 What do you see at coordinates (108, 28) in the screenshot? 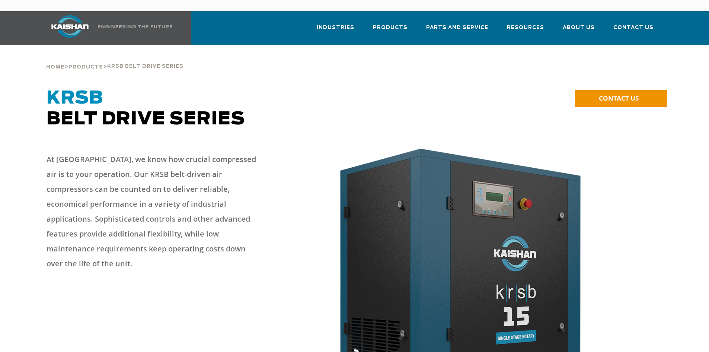
I see `a: Kaishan USA` at bounding box center [108, 28].